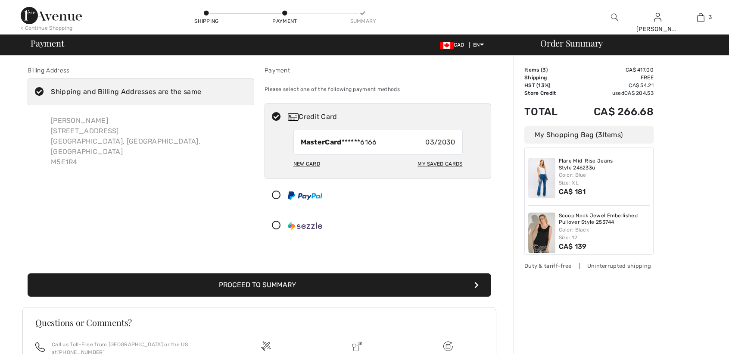 The width and height of the screenshot is (729, 354). Describe the element at coordinates (627, 43) in the screenshot. I see `div: Order Summary` at that location.